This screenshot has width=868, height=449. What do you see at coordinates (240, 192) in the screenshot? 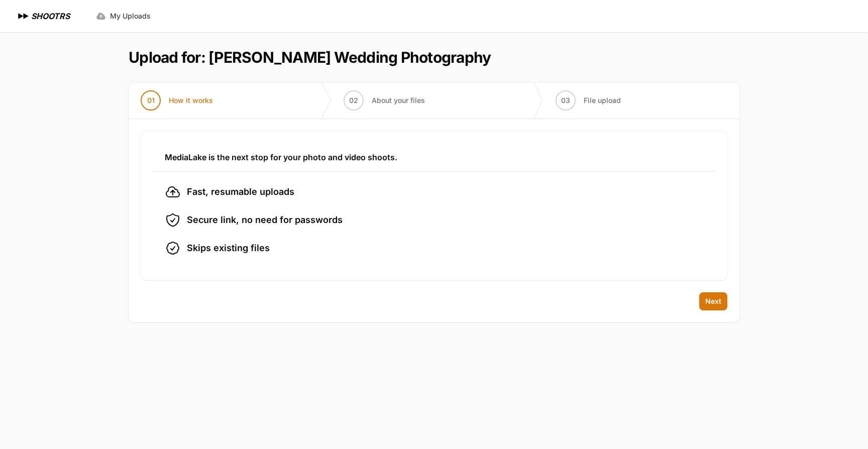
I see `span: Fast, resumable uploads` at bounding box center [240, 192].